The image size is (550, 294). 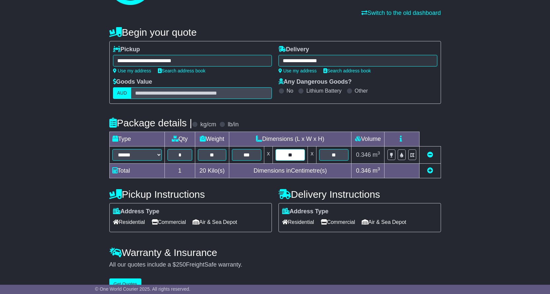 I want to click on td: Dimensions in Centimetre(s), so click(x=290, y=171).